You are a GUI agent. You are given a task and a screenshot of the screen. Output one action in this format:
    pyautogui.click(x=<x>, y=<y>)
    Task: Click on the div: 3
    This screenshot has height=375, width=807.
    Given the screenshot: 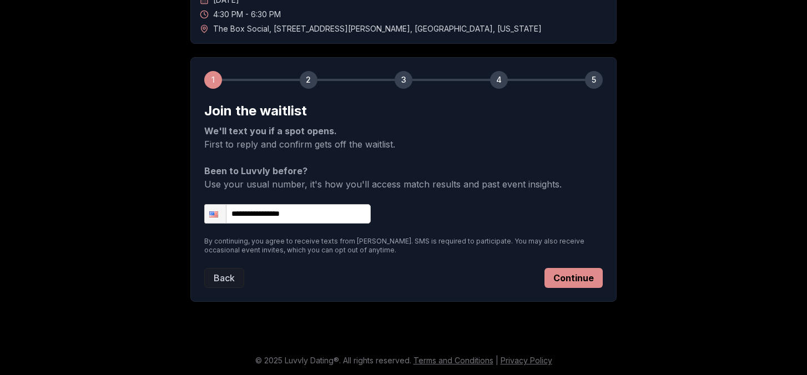 What is the action you would take?
    pyautogui.click(x=403, y=80)
    